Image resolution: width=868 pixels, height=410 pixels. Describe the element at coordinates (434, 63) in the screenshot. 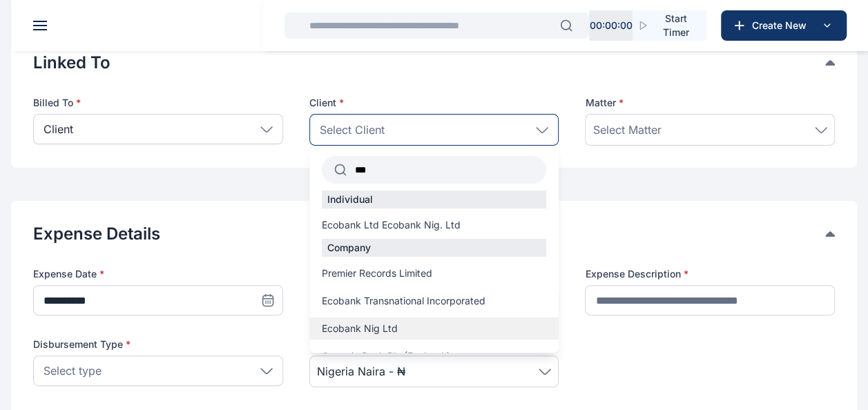

I see `div: Linked To` at that location.